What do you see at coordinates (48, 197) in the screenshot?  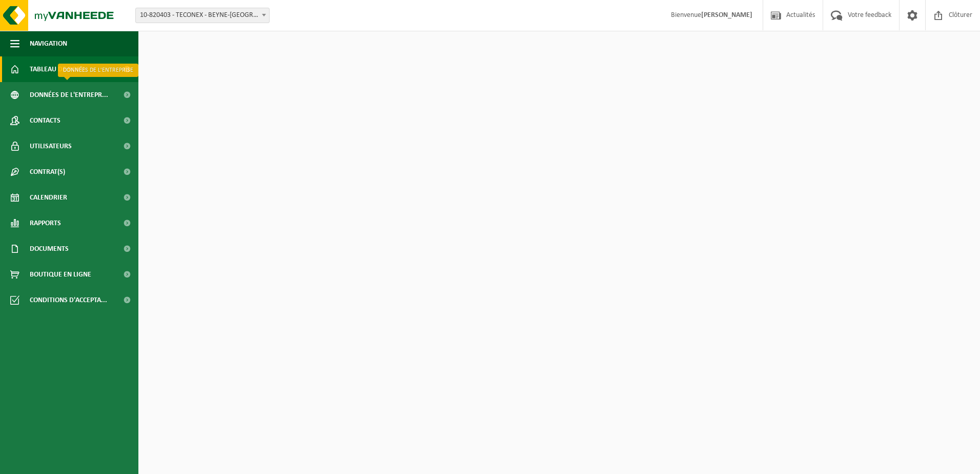 I see `span: Calendrier` at bounding box center [48, 197].